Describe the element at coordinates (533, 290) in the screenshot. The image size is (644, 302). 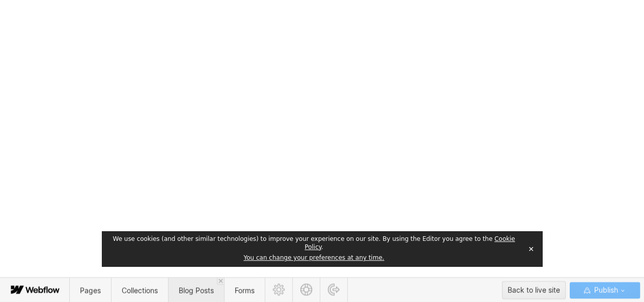
I see `button: Back to live site` at that location.